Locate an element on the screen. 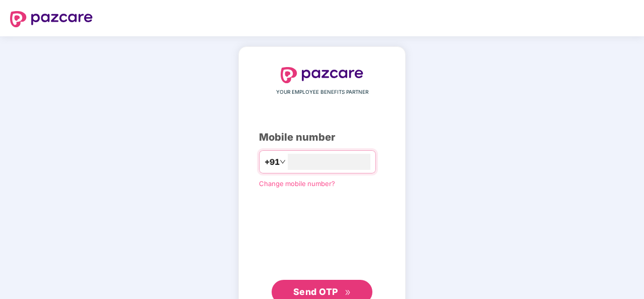 This screenshot has height=299, width=644. span: Send OTP is located at coordinates (315, 292).